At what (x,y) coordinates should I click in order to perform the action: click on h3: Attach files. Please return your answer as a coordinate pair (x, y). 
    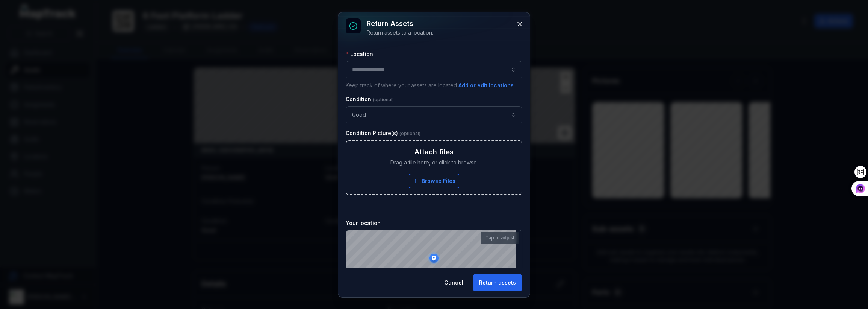
    Looking at the image, I should click on (434, 152).